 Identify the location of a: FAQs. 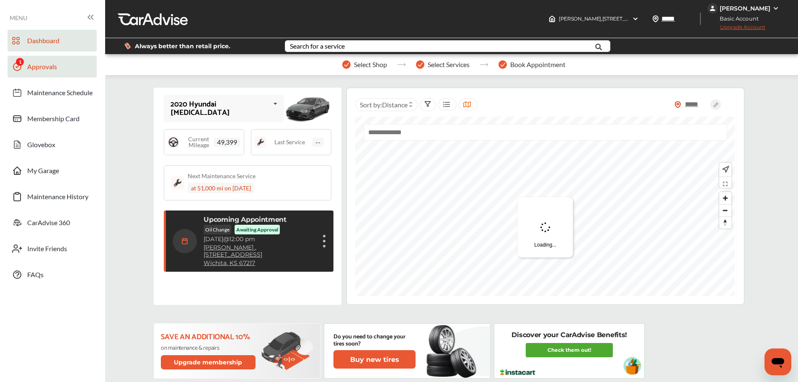
(52, 275).